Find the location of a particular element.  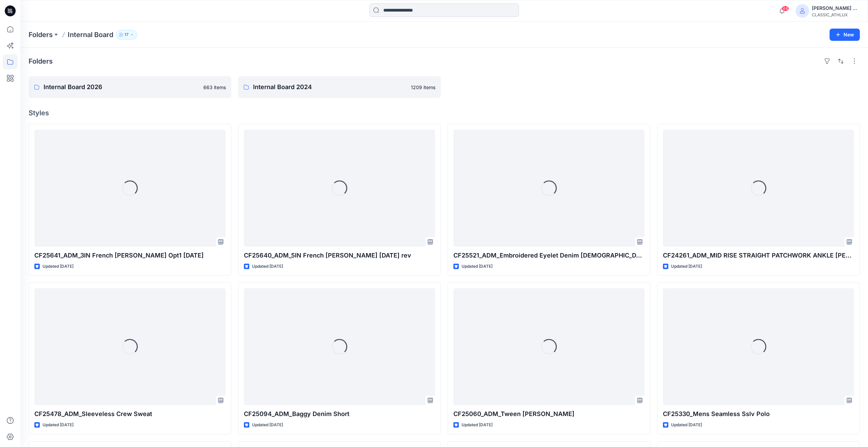

p: Folders is located at coordinates (41, 35).